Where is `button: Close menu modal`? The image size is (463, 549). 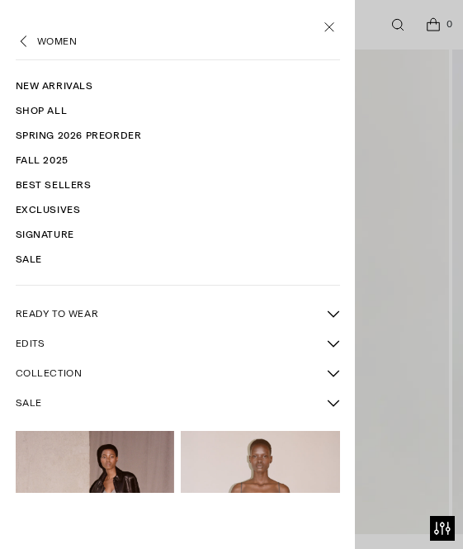
button: Close menu modal is located at coordinates (329, 26).